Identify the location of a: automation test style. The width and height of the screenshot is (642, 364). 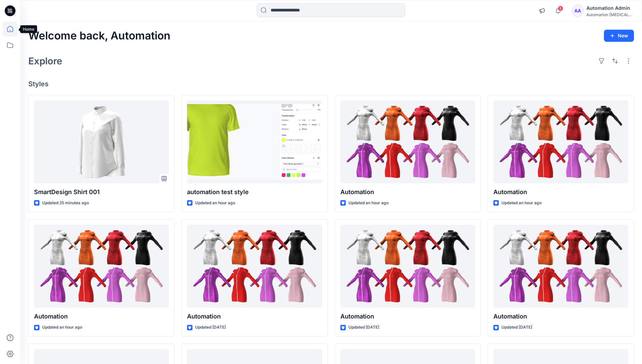
(255, 142).